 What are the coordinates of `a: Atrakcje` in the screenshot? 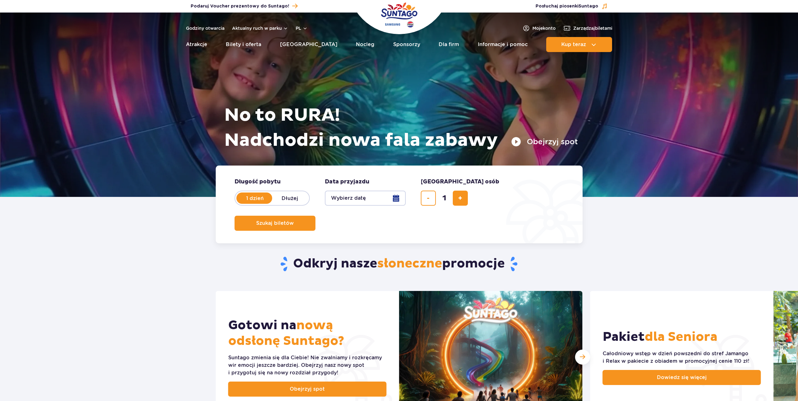 It's located at (197, 45).